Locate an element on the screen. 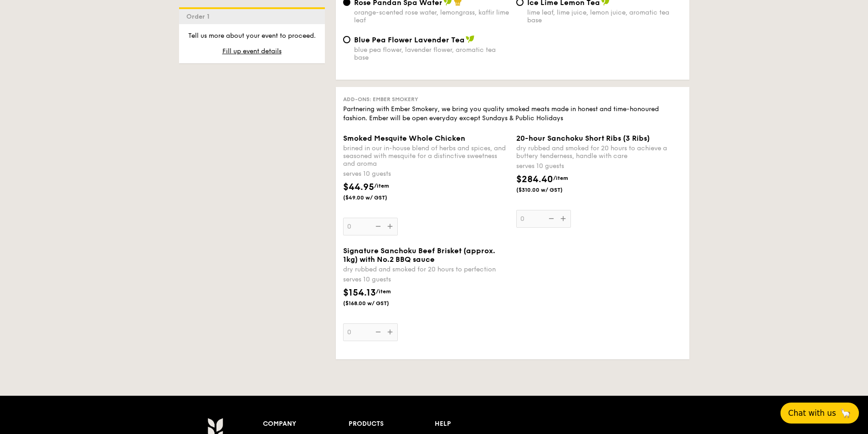 The width and height of the screenshot is (868, 434). span: 20-hour Sanchoku Short Ribs (3 Ribs) is located at coordinates (583, 138).